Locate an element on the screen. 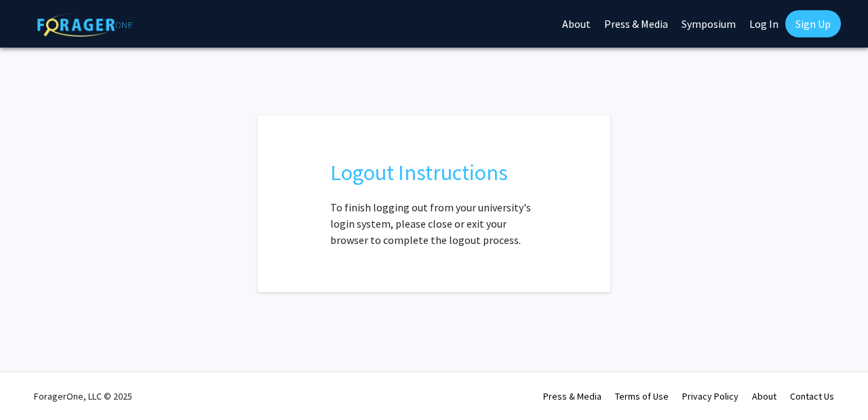 The width and height of the screenshot is (868, 420). a: Press & Media is located at coordinates (572, 396).